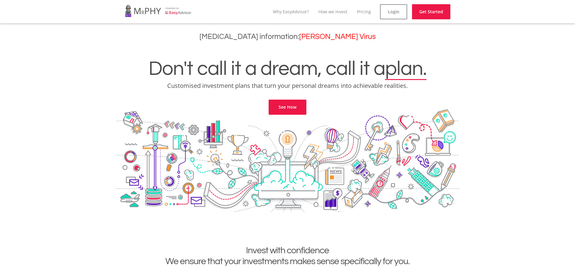 The height and width of the screenshot is (275, 575). What do you see at coordinates (393, 12) in the screenshot?
I see `a: Login` at bounding box center [393, 12].